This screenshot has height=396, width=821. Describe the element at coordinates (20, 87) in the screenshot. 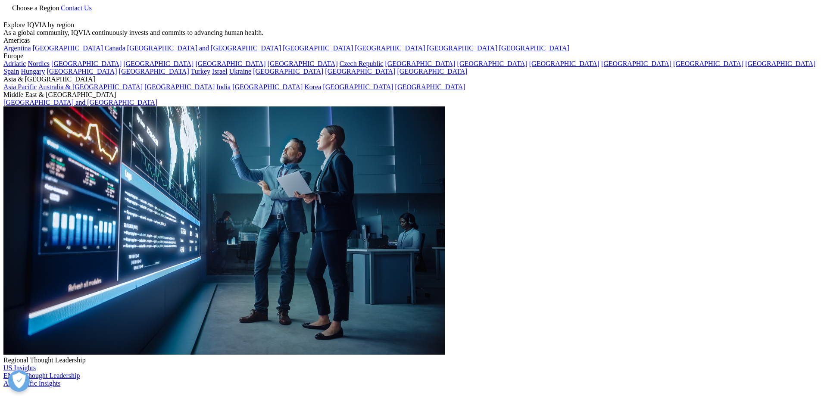

I see `a: Asia Pacific` at that location.